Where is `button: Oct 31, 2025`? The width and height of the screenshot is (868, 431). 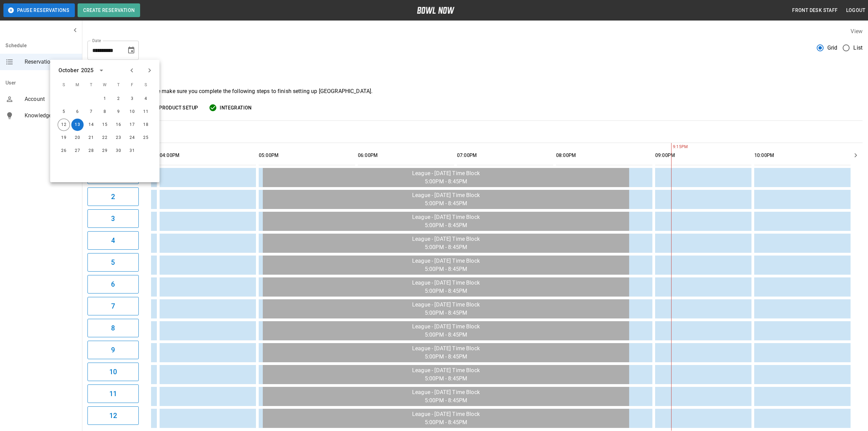
button: Oct 31, 2025 is located at coordinates (132, 151).